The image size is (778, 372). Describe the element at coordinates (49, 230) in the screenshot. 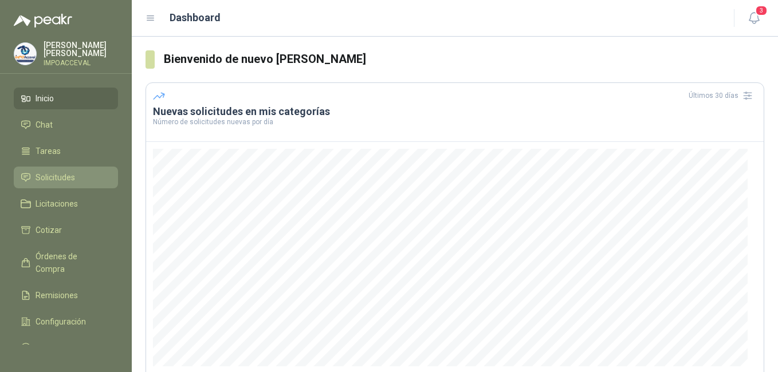

I see `span: Cotizar` at that location.